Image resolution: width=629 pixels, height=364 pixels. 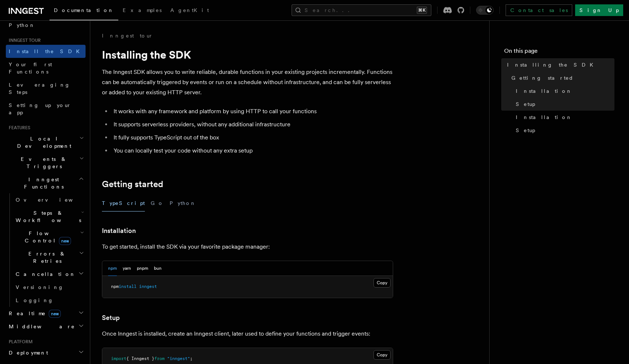 I want to click on a: Python, so click(x=45, y=25).